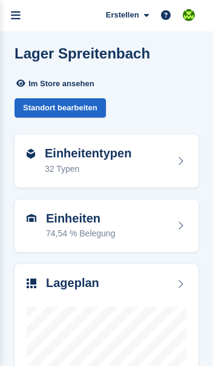 The image size is (213, 366). Describe the element at coordinates (60, 110) in the screenshot. I see `a: Standort bearbeiten` at that location.